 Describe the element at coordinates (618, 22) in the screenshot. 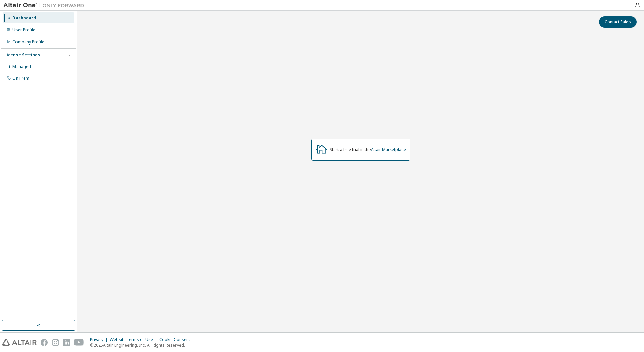

I see `button: Contact Sales` at that location.